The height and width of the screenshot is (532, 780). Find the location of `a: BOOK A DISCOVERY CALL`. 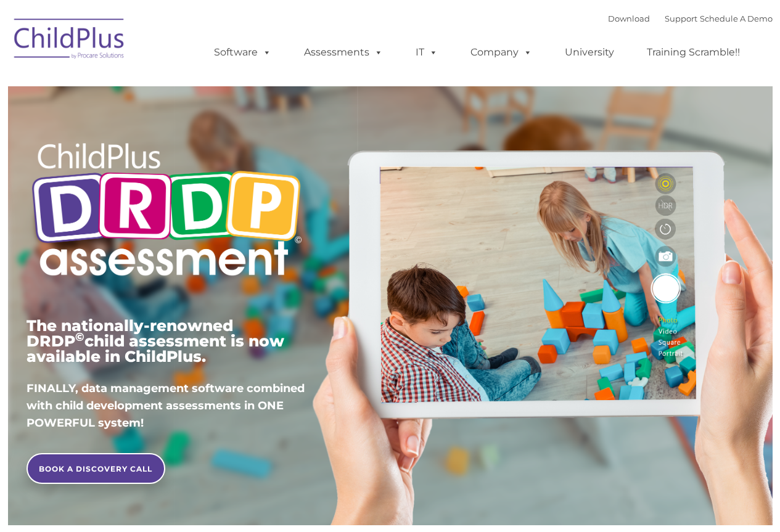

a: BOOK A DISCOVERY CALL is located at coordinates (95, 468).